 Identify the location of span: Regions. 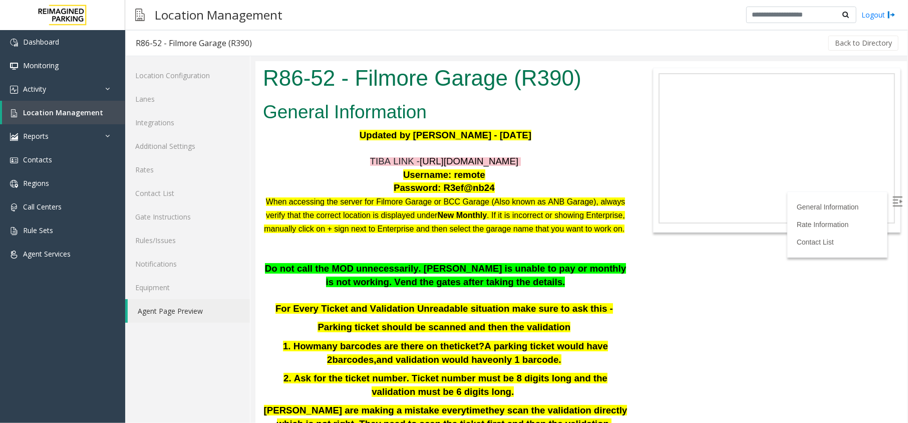
(36, 183).